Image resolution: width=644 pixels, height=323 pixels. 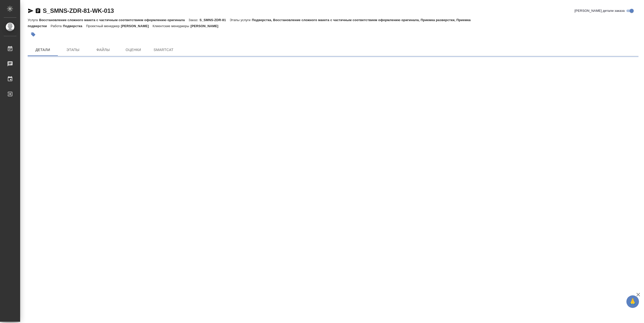 I want to click on p: Работа, so click(x=56, y=26).